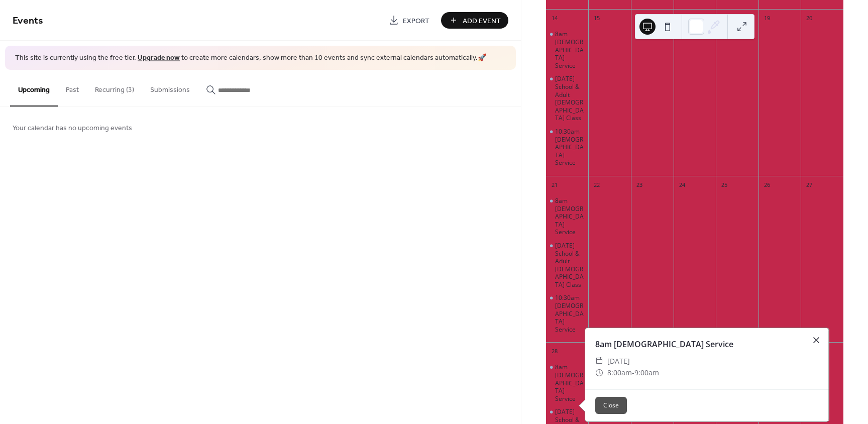 The width and height of the screenshot is (868, 424). I want to click on button: Close, so click(611, 405).